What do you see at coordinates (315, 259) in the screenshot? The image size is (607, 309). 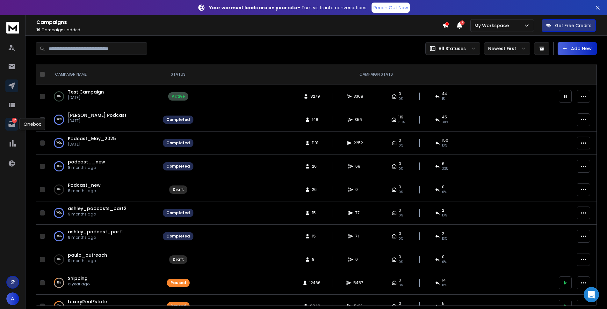 I see `span: 8` at bounding box center [315, 259].